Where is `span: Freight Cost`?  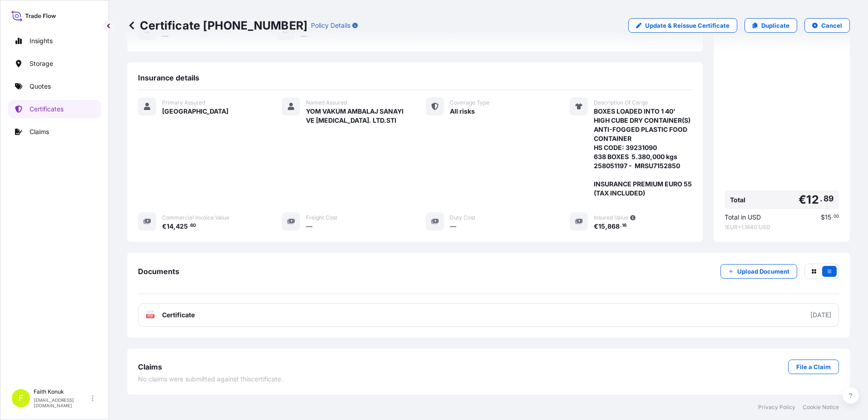 span: Freight Cost is located at coordinates (321, 218).